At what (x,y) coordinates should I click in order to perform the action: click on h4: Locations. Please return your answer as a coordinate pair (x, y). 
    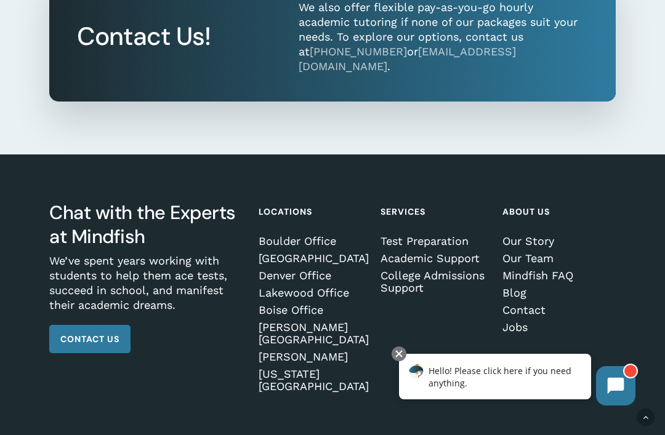
    Looking at the image, I should click on (314, 212).